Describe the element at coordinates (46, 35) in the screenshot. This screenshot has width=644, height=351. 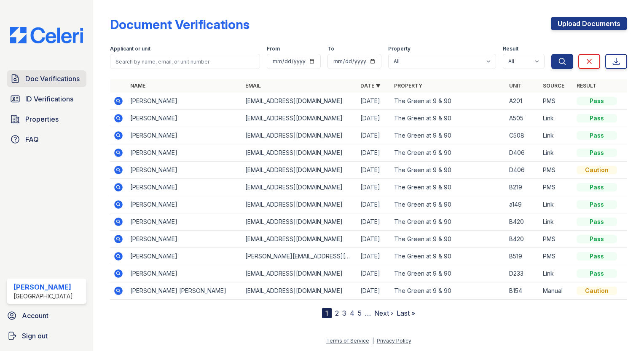
I see `img: CE_Logo_Blue-a8612792a0a2168367f1c8372b55b34899dd931a85d93a1a3d3e32e68fde9ad4.png` at that location.